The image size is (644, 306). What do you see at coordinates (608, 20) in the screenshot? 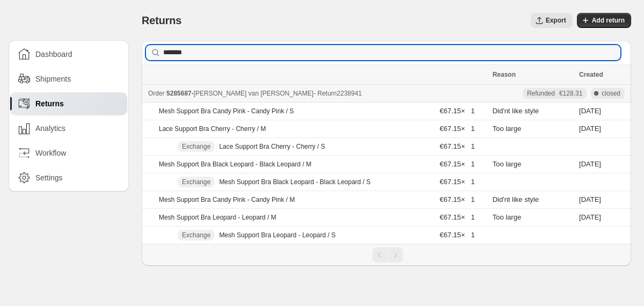
I see `span: Add return` at bounding box center [608, 20].